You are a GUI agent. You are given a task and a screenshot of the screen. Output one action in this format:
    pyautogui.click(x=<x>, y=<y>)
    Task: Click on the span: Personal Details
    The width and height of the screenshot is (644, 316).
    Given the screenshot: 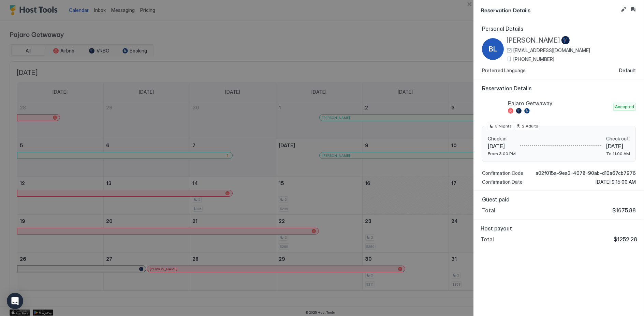 What is the action you would take?
    pyautogui.click(x=559, y=28)
    